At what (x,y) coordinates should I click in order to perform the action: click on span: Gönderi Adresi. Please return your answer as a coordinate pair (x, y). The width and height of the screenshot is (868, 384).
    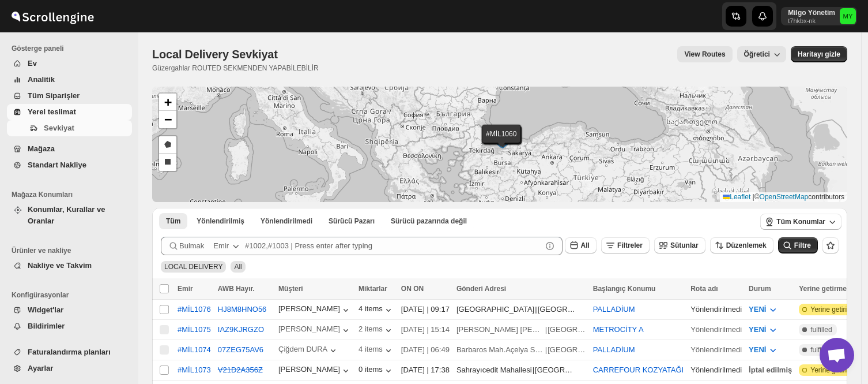
    Looking at the image, I should click on (482, 288).